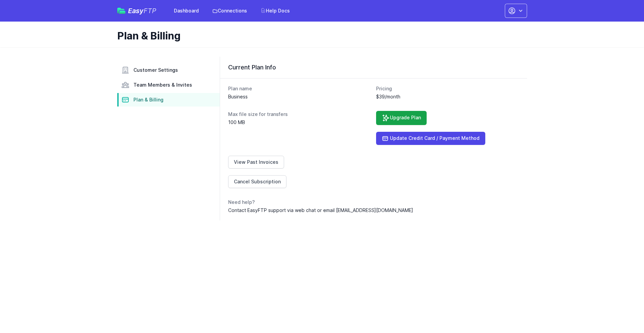  What do you see at coordinates (319, 36) in the screenshot?
I see `h1: Plan & Billing` at bounding box center [319, 36].